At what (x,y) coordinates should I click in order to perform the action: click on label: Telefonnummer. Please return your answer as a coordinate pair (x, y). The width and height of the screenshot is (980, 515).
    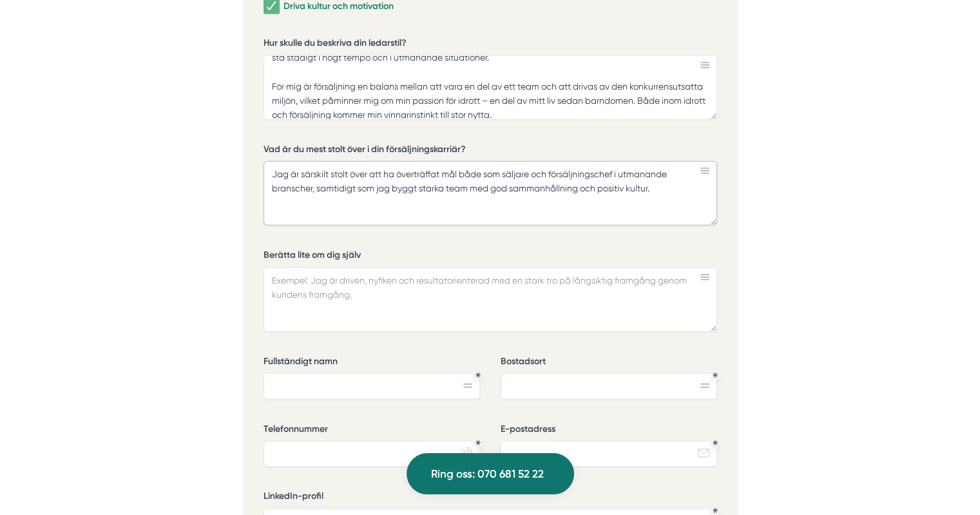
    Looking at the image, I should click on (371, 430).